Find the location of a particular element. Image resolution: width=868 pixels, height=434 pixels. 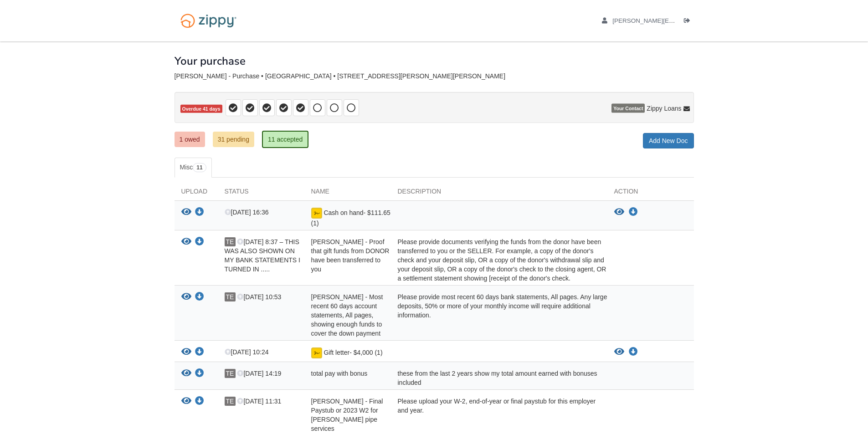

img: Logo is located at coordinates (208, 21).